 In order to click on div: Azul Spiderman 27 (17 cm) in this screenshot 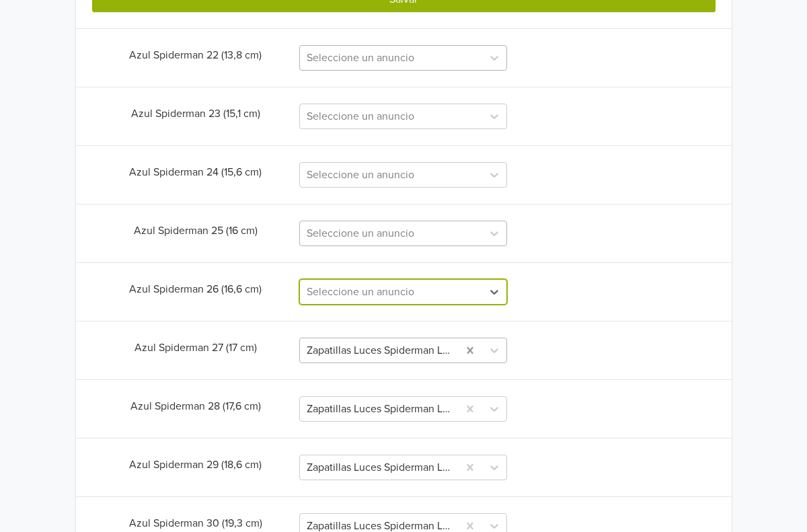, I will do `click(196, 350)`.